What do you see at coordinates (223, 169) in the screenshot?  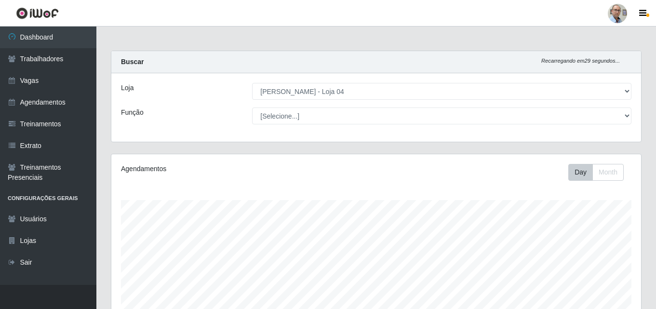 I see `div: Agendamentos` at bounding box center [223, 169].